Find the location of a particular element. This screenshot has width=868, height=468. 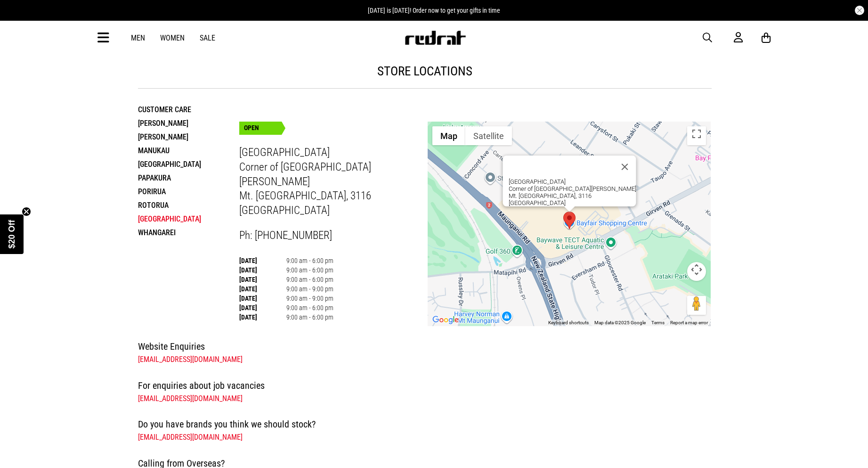

a: Men is located at coordinates (138, 38).